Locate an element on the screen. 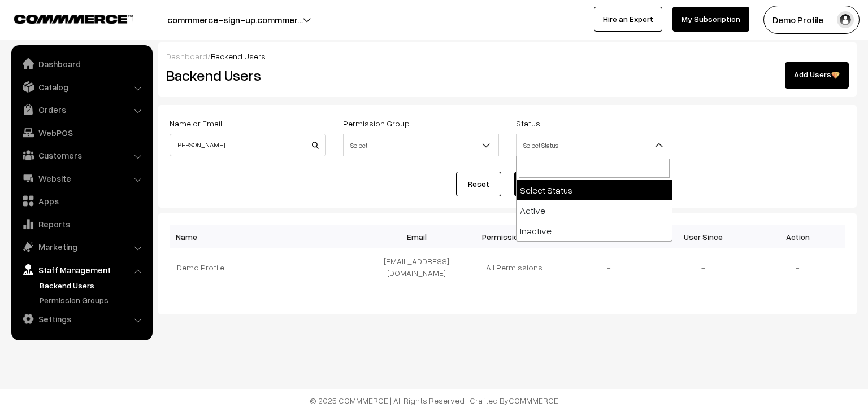 The height and width of the screenshot is (412, 868). li: Select Status is located at coordinates (594, 190).